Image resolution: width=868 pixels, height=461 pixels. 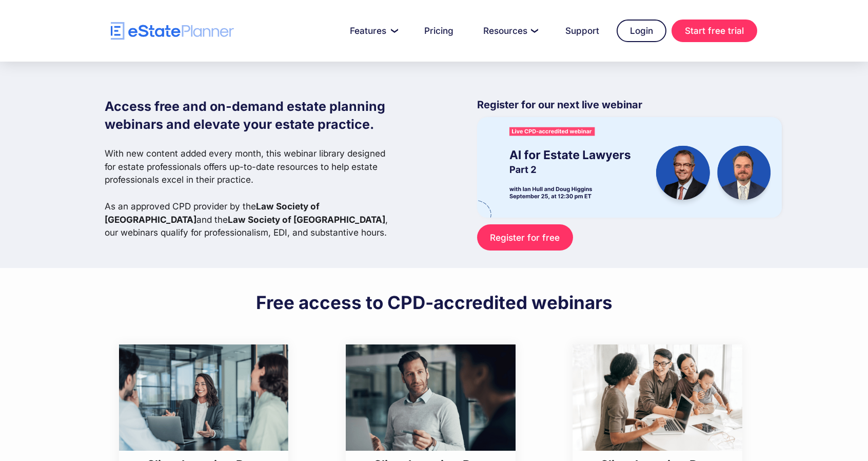 What do you see at coordinates (251, 116) in the screenshot?
I see `h1: Access free and on-demand estate planning webinars and elevate your estate practice.` at bounding box center [251, 116].